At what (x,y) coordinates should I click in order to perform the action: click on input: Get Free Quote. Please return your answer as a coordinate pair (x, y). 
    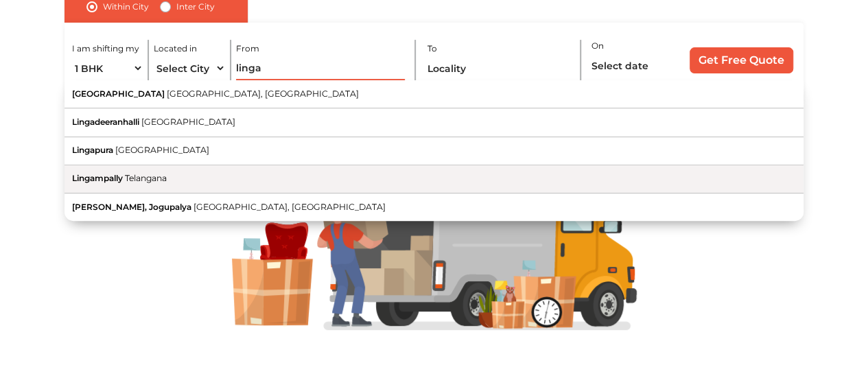
    Looking at the image, I should click on (741, 60).